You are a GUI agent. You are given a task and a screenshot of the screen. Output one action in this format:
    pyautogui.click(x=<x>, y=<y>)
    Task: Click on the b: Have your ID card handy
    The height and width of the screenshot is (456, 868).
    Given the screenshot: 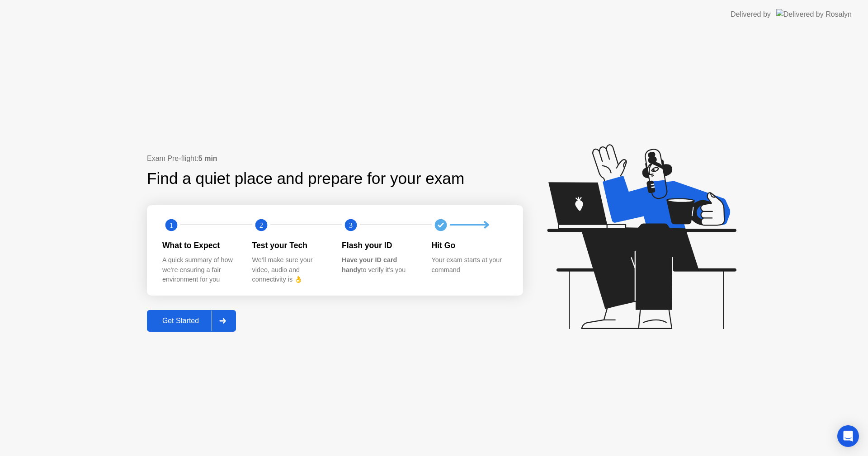 What is the action you would take?
    pyautogui.click(x=369, y=265)
    